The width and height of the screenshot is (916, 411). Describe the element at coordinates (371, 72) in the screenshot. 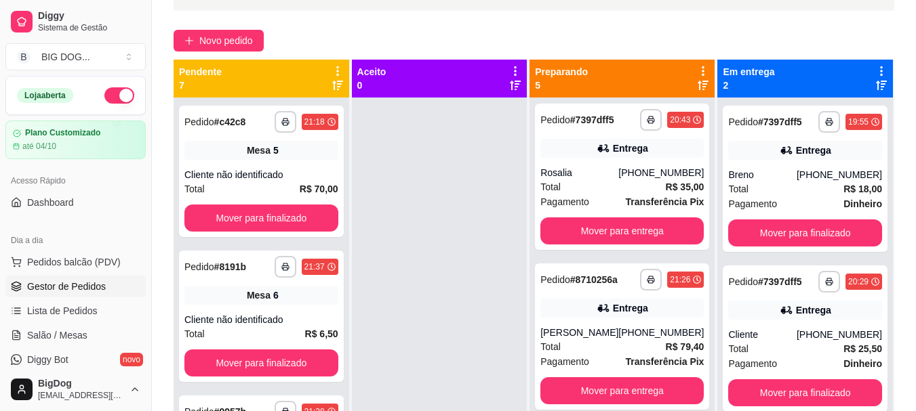

I see `p: Aceito` at that location.